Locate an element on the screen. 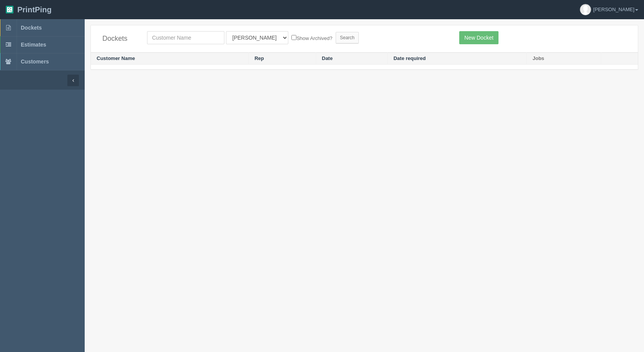 The image size is (644, 352). span: Estimates is located at coordinates (34, 44).